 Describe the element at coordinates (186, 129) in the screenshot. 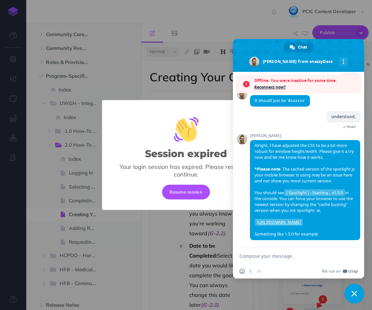

I see `img: Session expired image` at that location.